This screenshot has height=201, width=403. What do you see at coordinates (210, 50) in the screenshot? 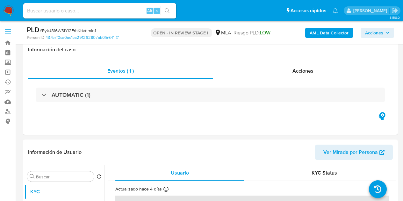
I see `h1: Información del caso` at bounding box center [210, 50].